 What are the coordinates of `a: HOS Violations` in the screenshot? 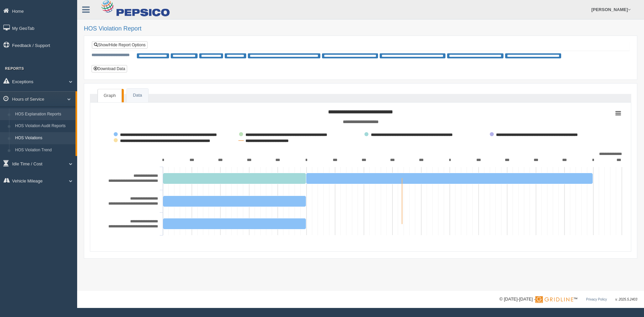 It's located at (44, 138).